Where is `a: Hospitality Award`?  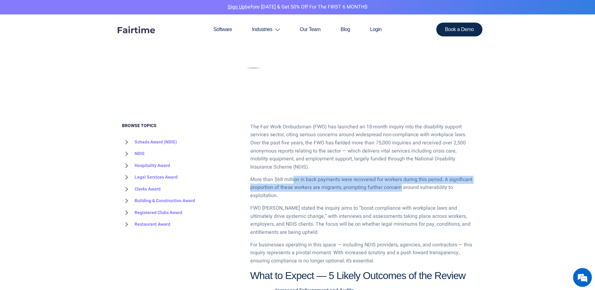
a: Hospitality Award is located at coordinates (146, 165).